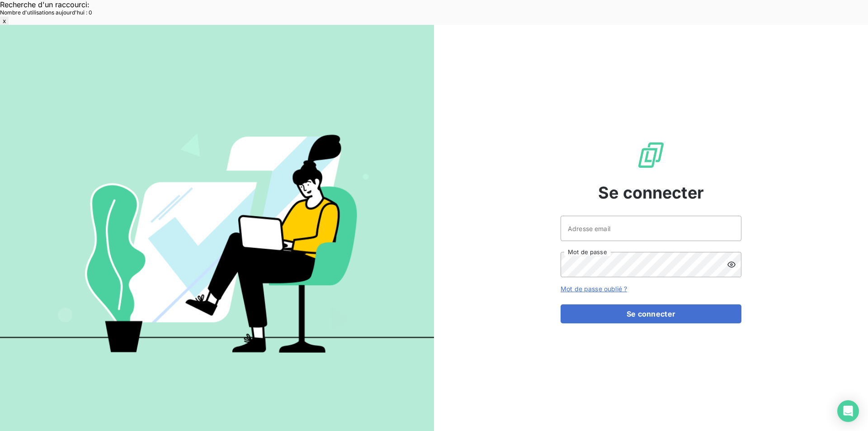  Describe the element at coordinates (848, 411) in the screenshot. I see `div: Open Intercom Messenger` at that location.